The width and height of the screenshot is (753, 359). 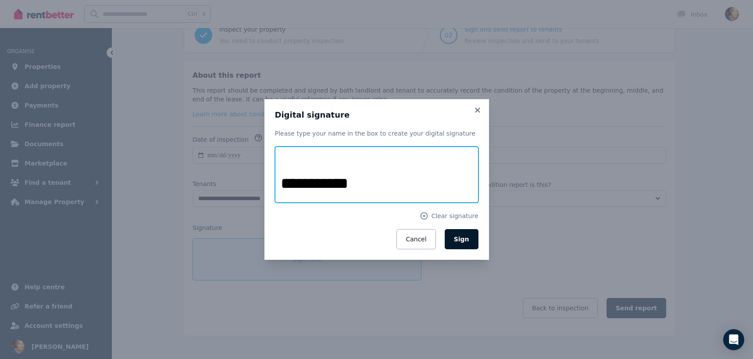 What do you see at coordinates (377, 115) in the screenshot?
I see `h3: Digital signature` at bounding box center [377, 115].